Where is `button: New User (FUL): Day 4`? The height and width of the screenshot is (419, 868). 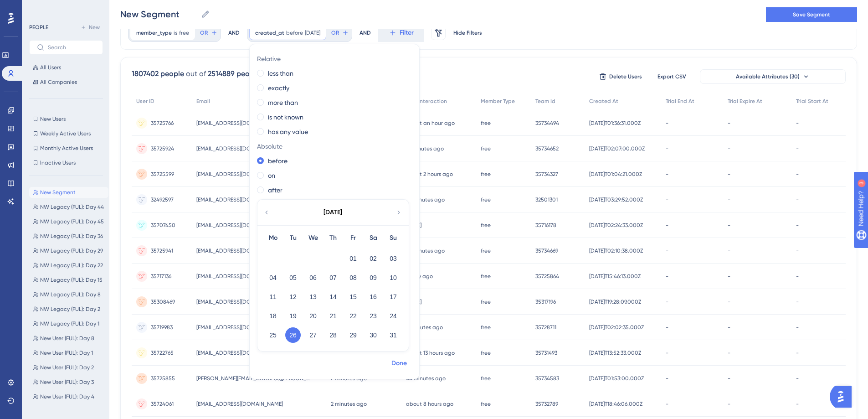 button: New User (FUL): Day 4 is located at coordinates (69, 396).